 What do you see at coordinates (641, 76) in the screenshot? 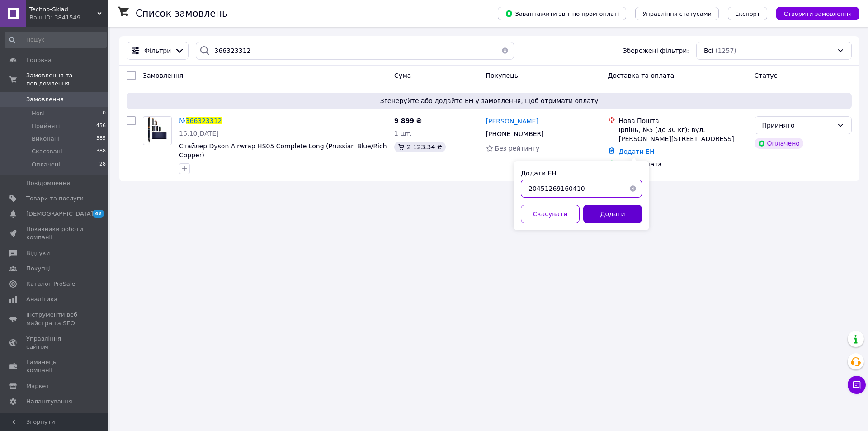
I see `span: Доставка та оплата` at bounding box center [641, 76].